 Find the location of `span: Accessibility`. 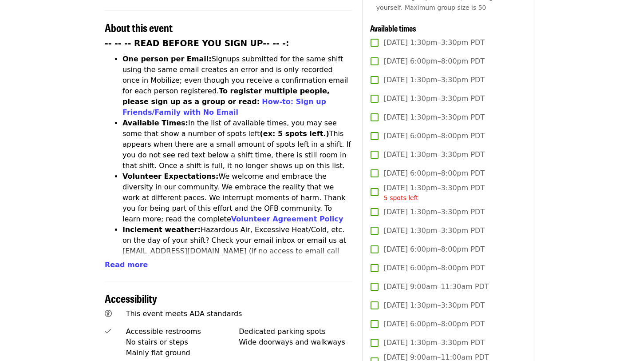

span: Accessibility is located at coordinates (131, 297).